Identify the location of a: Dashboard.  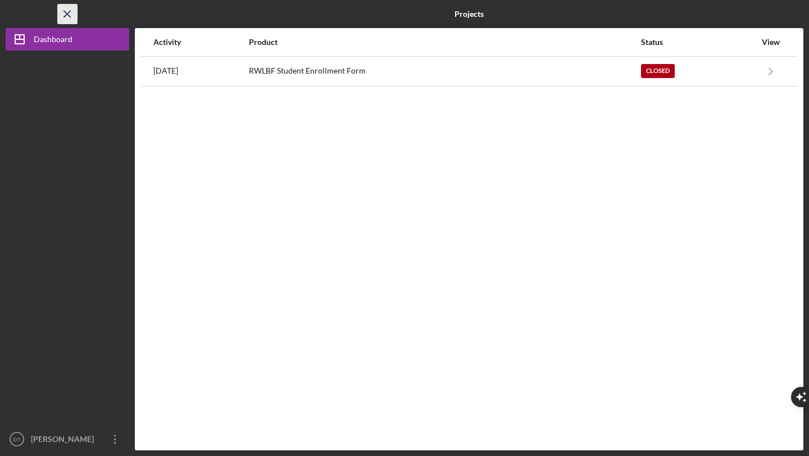
(67, 39).